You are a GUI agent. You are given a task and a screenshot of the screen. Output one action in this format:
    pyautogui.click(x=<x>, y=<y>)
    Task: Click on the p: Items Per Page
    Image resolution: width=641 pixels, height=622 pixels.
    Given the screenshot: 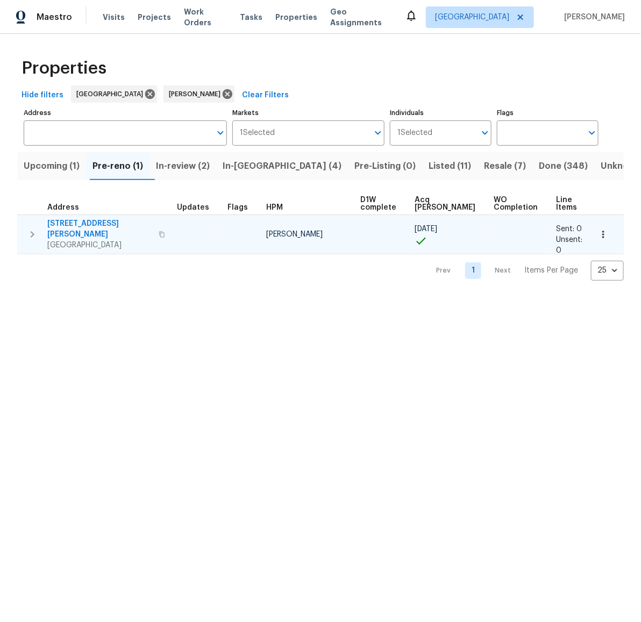 What is the action you would take?
    pyautogui.click(x=551, y=270)
    